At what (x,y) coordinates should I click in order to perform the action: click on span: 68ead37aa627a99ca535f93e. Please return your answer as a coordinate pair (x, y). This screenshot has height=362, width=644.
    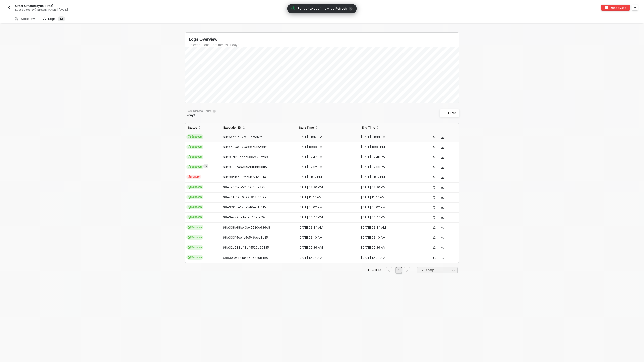
    Looking at the image, I should click on (245, 147).